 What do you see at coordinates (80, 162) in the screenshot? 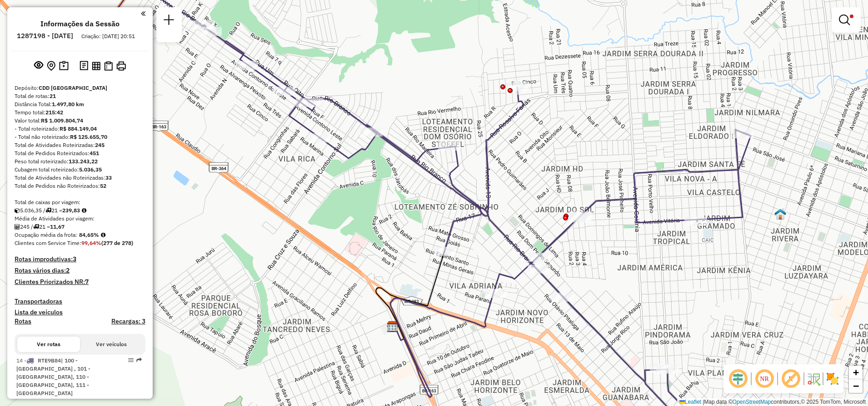
I see `div: Peso total roteirizado:` at bounding box center [80, 162].